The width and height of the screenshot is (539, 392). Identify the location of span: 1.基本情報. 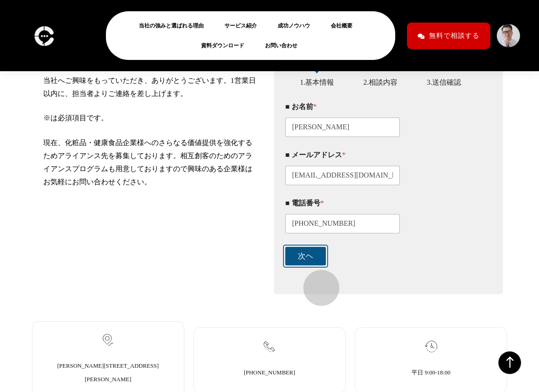
(317, 82).